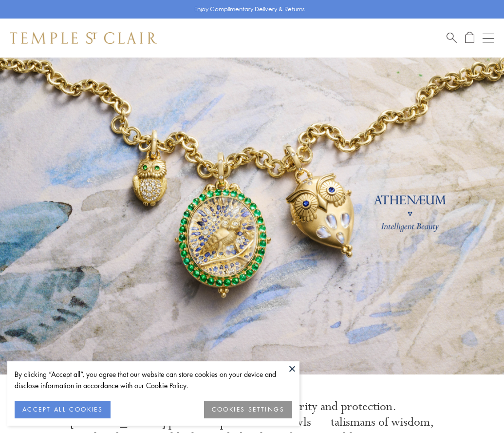 The height and width of the screenshot is (433, 504). I want to click on a: Open Shopping Bag, so click(470, 38).